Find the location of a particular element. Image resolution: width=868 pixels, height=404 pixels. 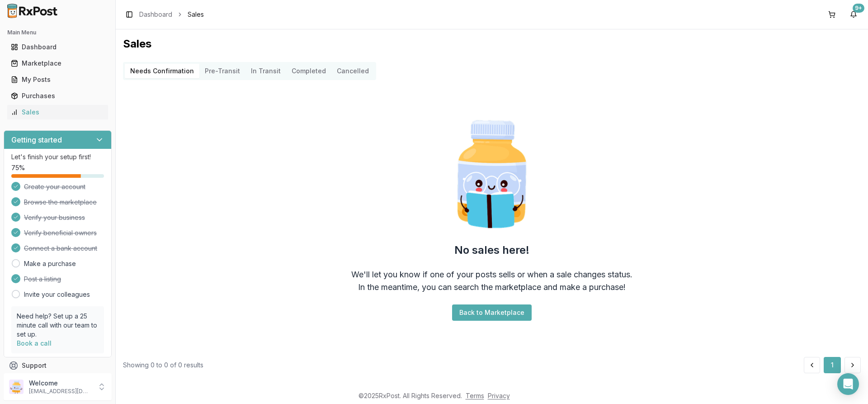

div: My Posts is located at coordinates (58, 79).